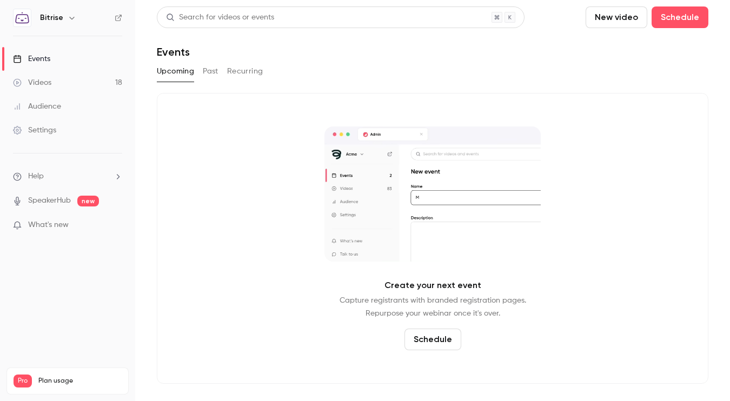 Image resolution: width=730 pixels, height=401 pixels. What do you see at coordinates (35, 130) in the screenshot?
I see `div: Settings` at bounding box center [35, 130].